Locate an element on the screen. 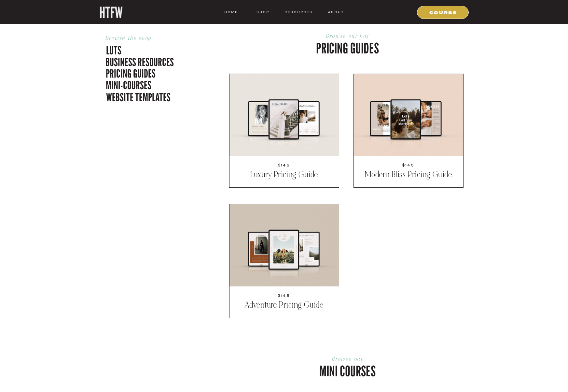 This screenshot has height=392, width=568. p: mini courses is located at coordinates (348, 370).